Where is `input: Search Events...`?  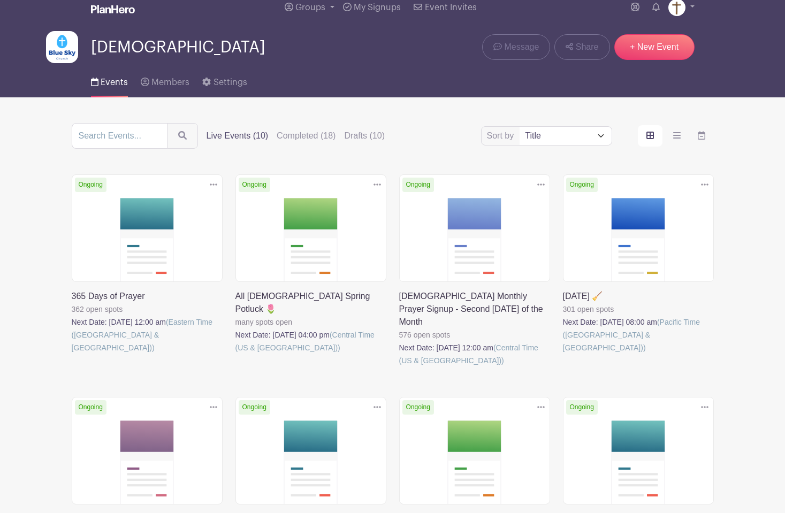 input: Search Events... is located at coordinates (119, 136).